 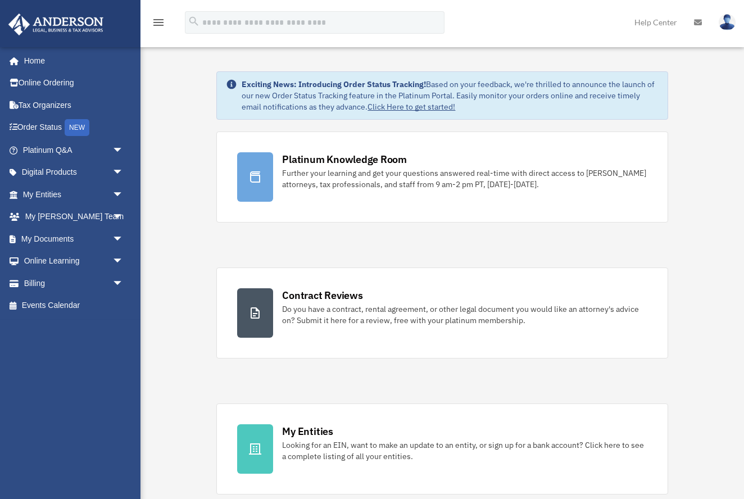 What do you see at coordinates (307, 431) in the screenshot?
I see `div: My Entities` at bounding box center [307, 431].